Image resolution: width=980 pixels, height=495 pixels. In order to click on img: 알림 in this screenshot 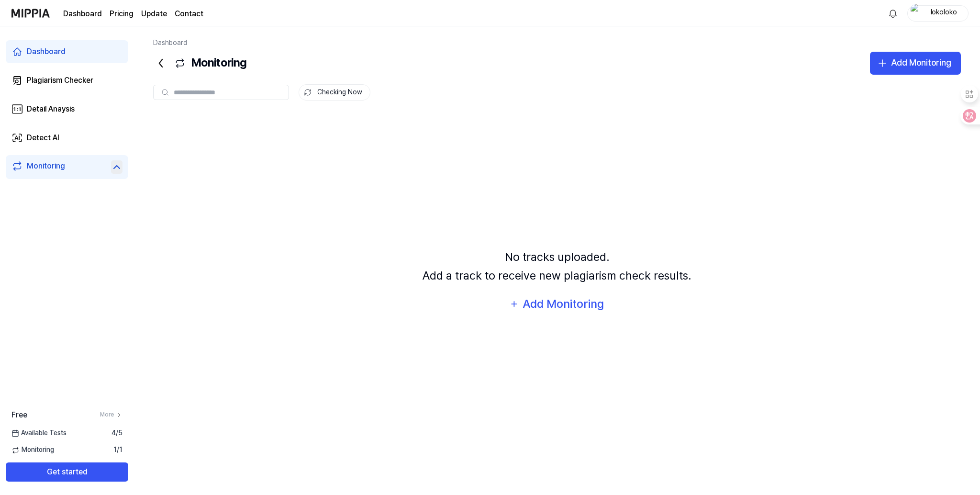, I will do `click(893, 14)`.